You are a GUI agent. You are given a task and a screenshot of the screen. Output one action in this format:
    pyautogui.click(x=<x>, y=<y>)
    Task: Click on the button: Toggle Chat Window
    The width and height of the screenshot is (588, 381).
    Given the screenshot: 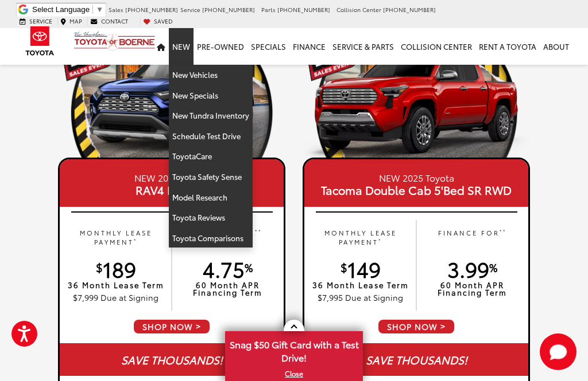 What is the action you would take?
    pyautogui.click(x=557, y=352)
    